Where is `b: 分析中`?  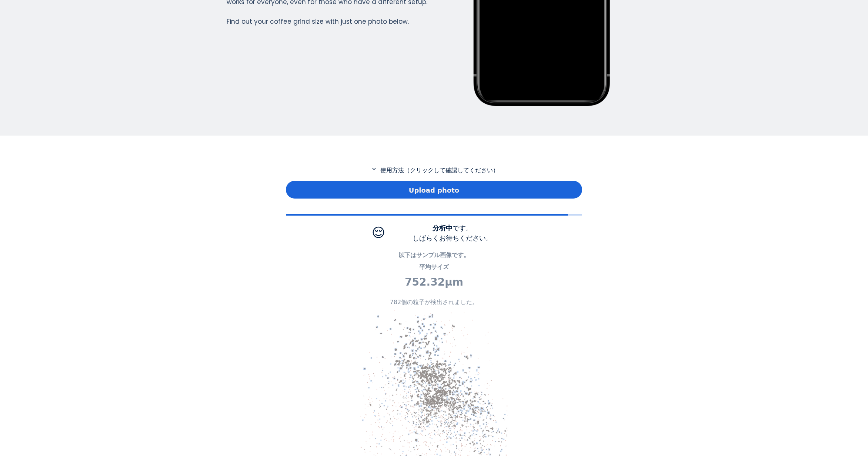
b: 分析中 is located at coordinates (443, 228).